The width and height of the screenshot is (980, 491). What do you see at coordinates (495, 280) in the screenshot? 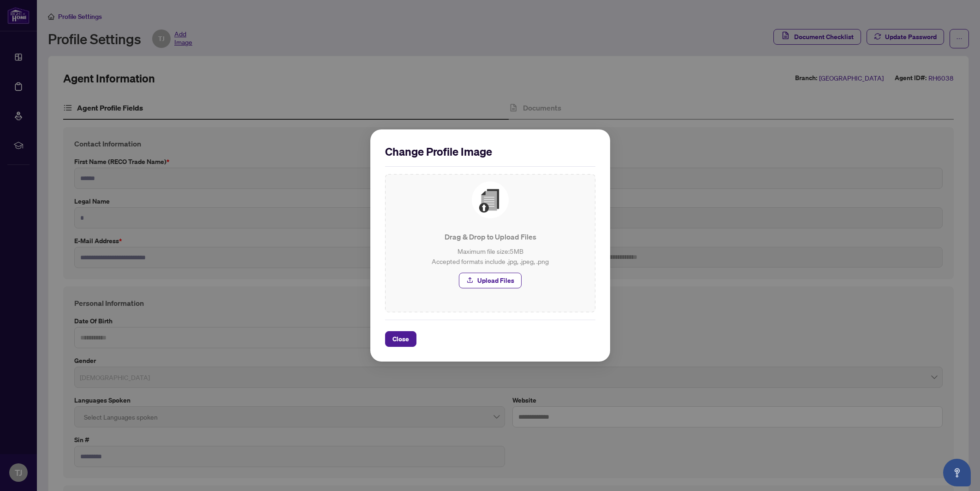
I see `span: Upload Files` at bounding box center [495, 280].